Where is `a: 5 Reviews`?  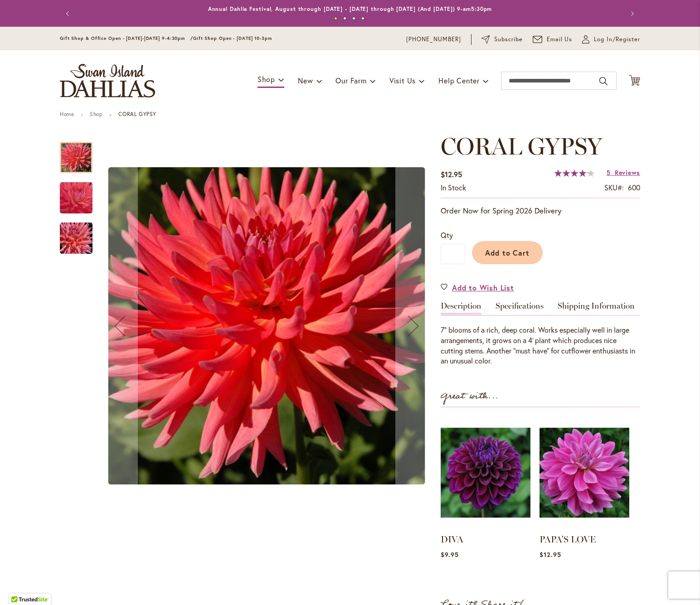 a: 5 Reviews is located at coordinates (624, 172).